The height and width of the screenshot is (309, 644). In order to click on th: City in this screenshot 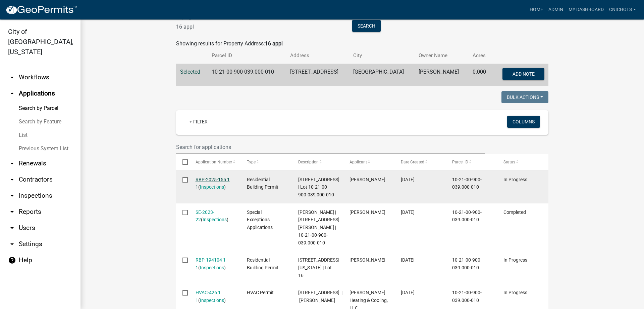, I will do `click(382, 56)`.